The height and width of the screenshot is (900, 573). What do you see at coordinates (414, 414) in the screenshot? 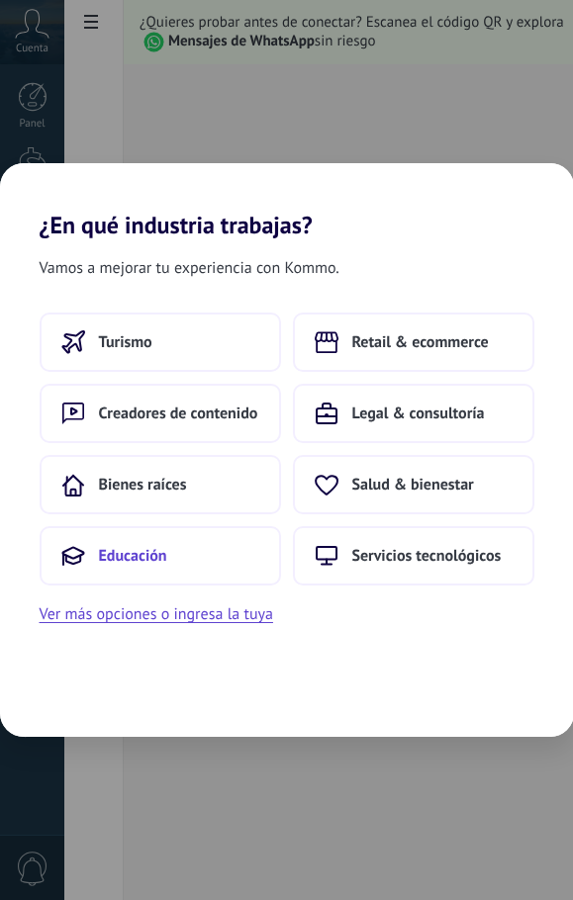
I see `button: Legal & consultoría` at bounding box center [414, 414].